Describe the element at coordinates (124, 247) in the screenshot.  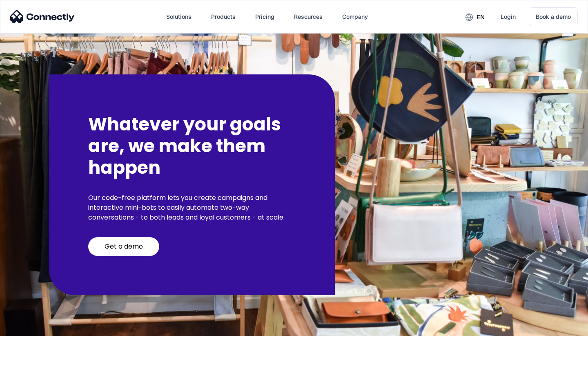
I see `a: Get a demo` at that location.